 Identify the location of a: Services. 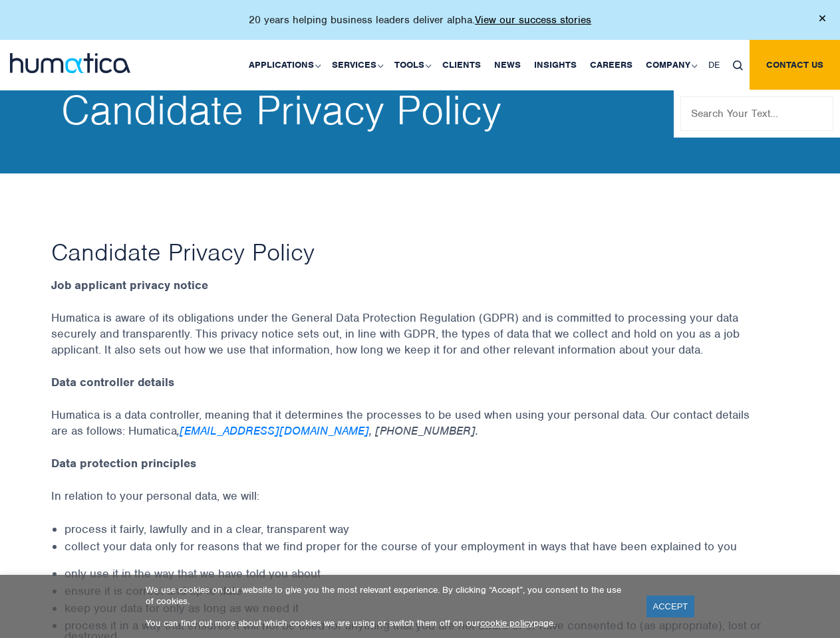
(357, 65).